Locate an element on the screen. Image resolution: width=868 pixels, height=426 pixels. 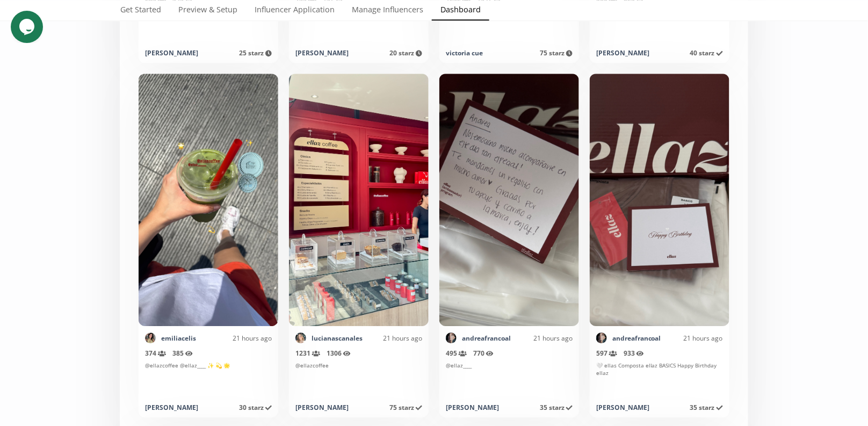
span: 770 is located at coordinates (483, 353).